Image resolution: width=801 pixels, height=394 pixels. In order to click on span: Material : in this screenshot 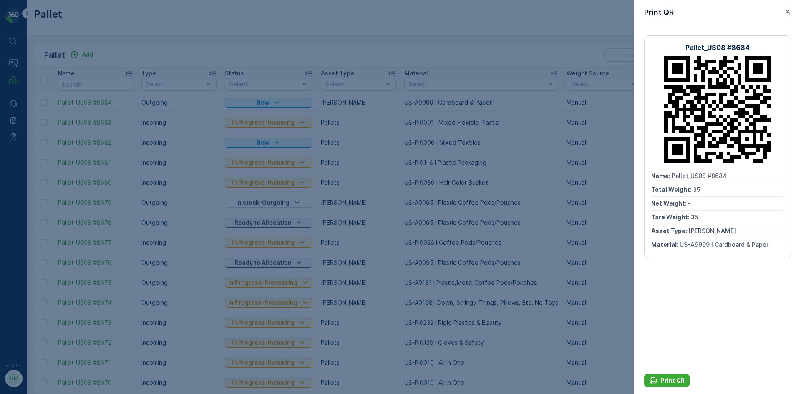, I will do `click(666, 245)`.